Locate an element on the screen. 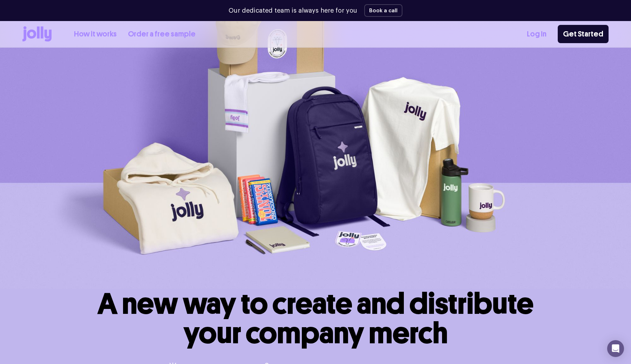 The width and height of the screenshot is (631, 364). p: Our dedicated team is always here for you is located at coordinates (293, 10).